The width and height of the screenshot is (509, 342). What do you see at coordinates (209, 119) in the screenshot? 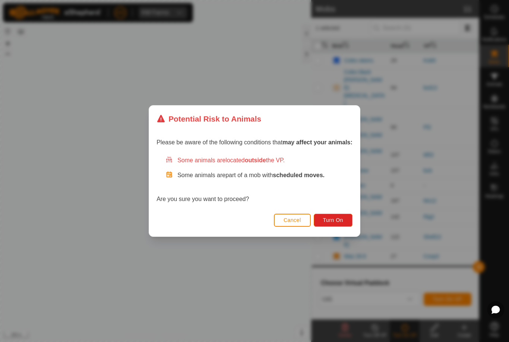
I see `div: Potential Risk to Animals` at bounding box center [209, 119].